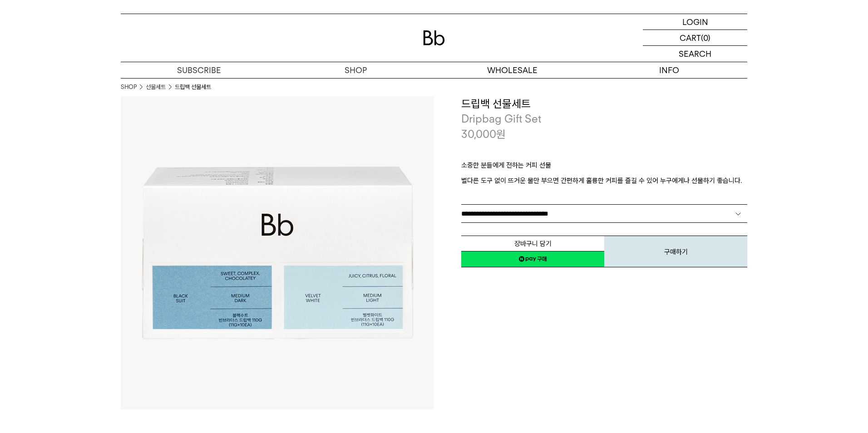 Image resolution: width=868 pixels, height=433 pixels. I want to click on p: SEARCH, so click(695, 53).